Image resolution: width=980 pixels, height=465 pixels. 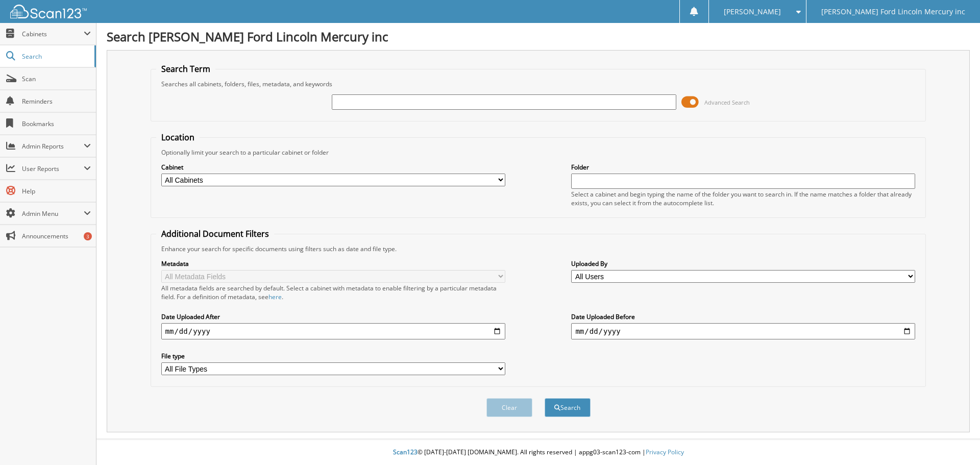 I want to click on span: Admin Reports, so click(x=52, y=146).